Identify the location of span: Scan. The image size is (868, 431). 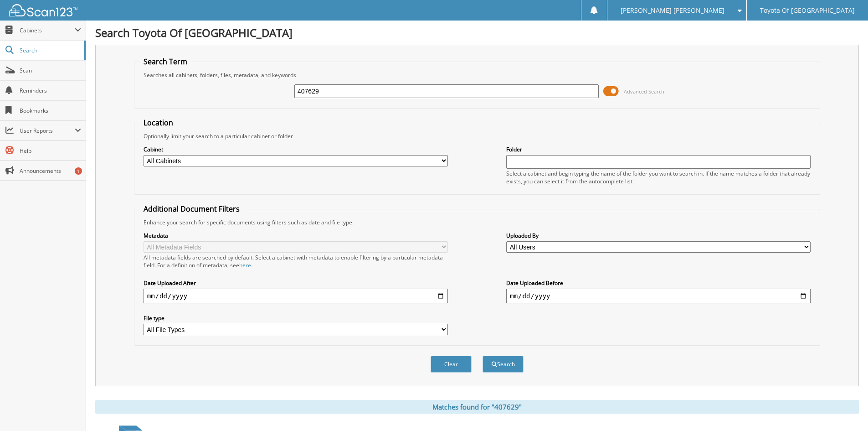
(50, 70).